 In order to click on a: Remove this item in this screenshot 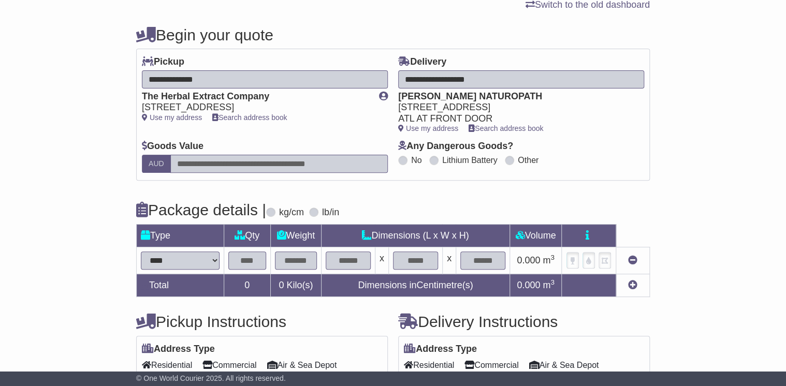, I will do `click(633, 260)`.